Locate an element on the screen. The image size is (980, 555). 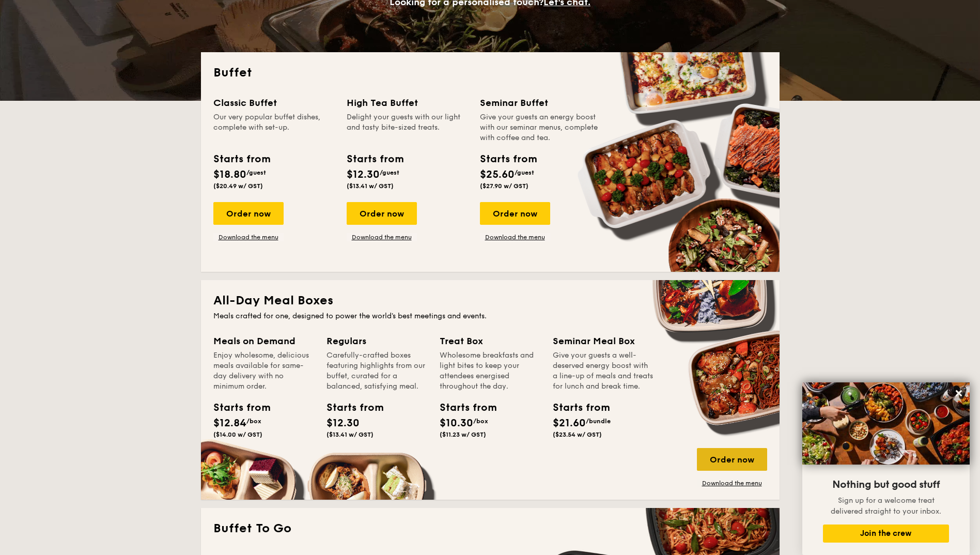
span: Nothing but good stuff is located at coordinates (886, 485).